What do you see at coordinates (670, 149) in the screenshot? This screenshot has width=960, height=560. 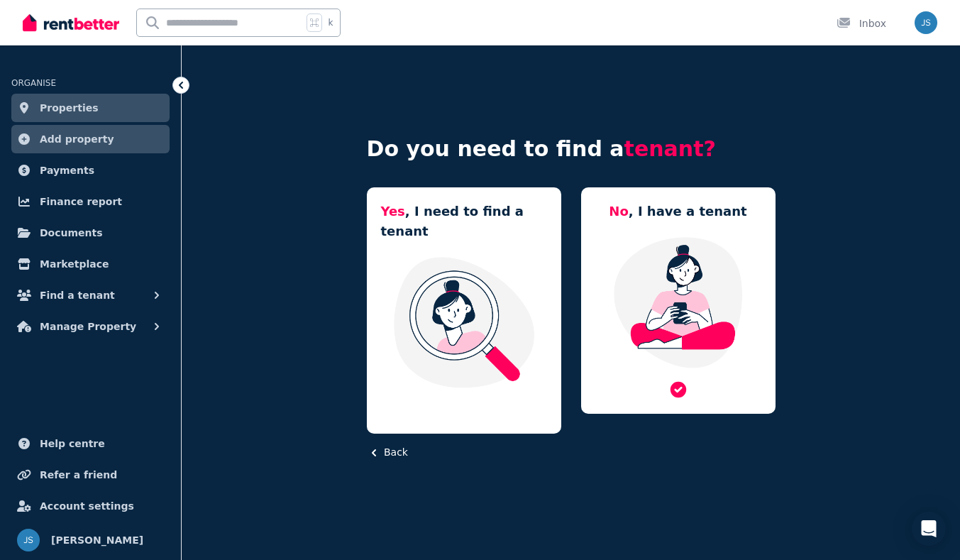 I see `span: tenant?` at bounding box center [670, 149].